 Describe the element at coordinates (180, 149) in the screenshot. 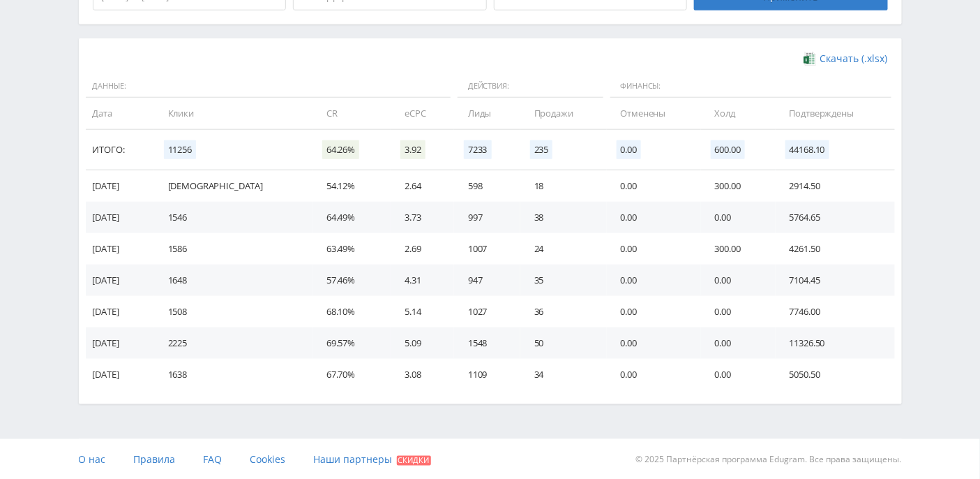

I see `span: 11256` at that location.